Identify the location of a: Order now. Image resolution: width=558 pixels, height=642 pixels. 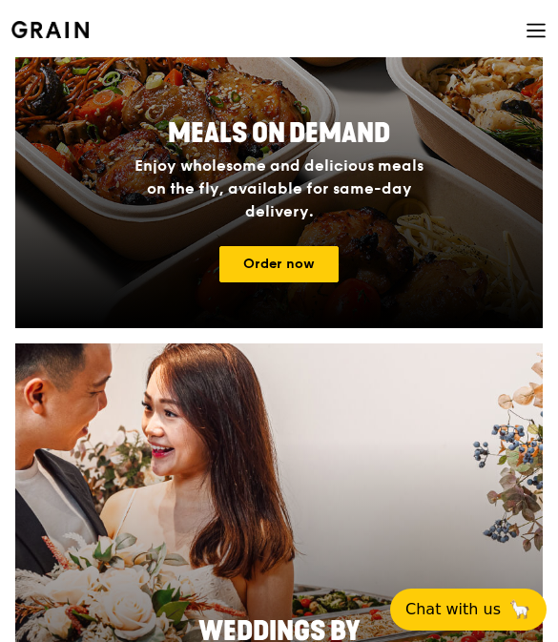
(278, 264).